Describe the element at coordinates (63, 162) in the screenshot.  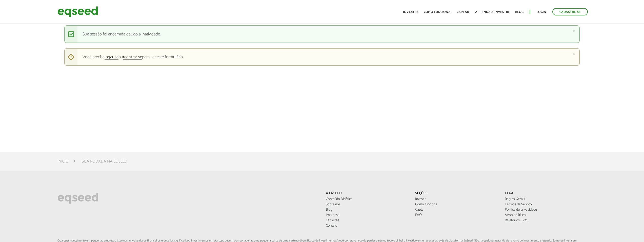
I see `a: Início` at that location.